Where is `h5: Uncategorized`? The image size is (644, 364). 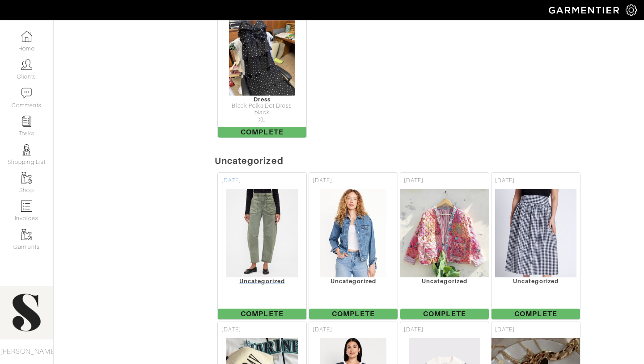 h5: Uncategorized is located at coordinates (429, 160).